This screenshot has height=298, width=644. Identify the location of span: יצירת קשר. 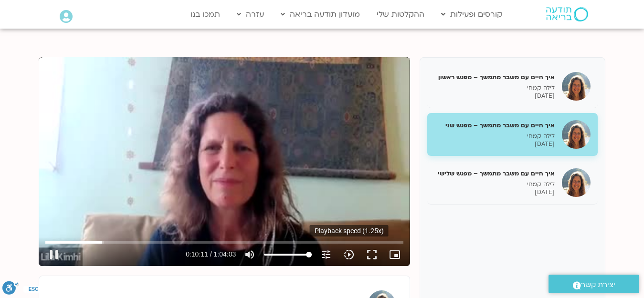
(598, 285).